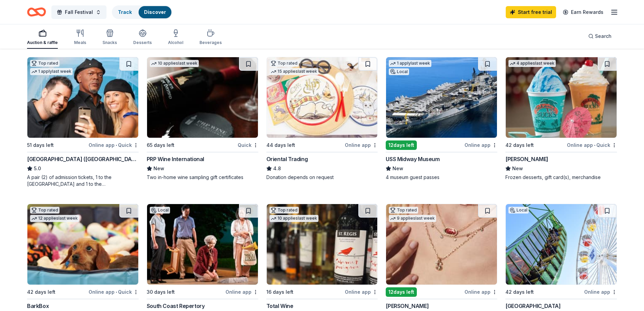 The width and height of the screenshot is (644, 311). What do you see at coordinates (83, 245) in the screenshot?
I see `img: Image for BarkBox` at bounding box center [83, 245].